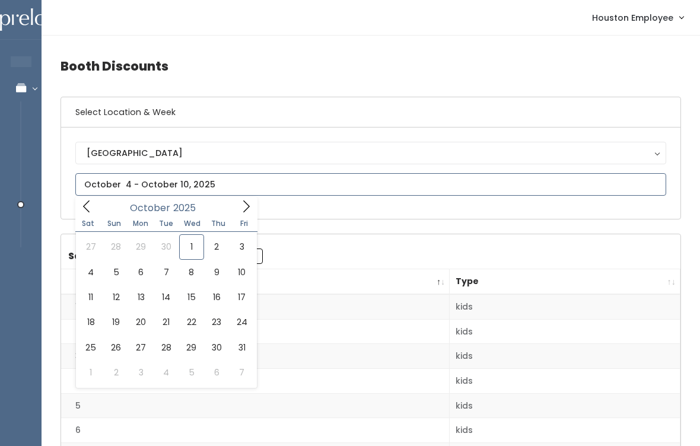 Image resolution: width=700 pixels, height=446 pixels. What do you see at coordinates (216, 297) in the screenshot?
I see `span: October 16, 2025` at bounding box center [216, 297].